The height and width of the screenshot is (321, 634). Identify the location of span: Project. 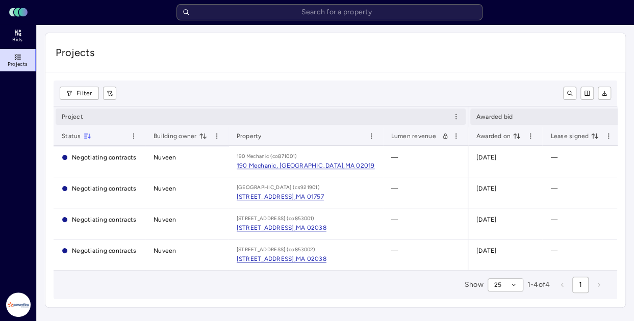
(72, 117).